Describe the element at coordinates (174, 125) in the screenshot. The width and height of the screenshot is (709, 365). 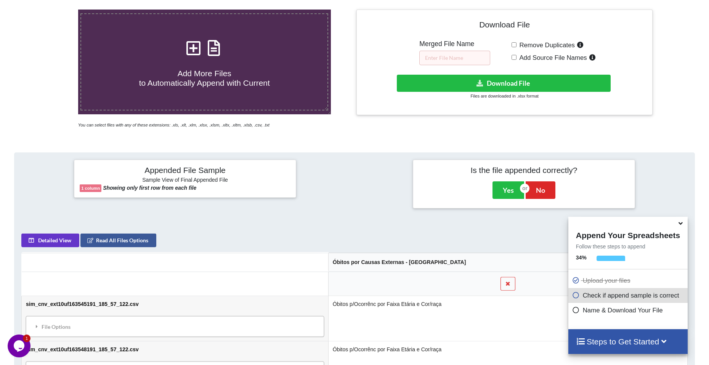
I see `i: You can select files with any of these extensions: .xls, .xlt, .xlm, .xlsx, .xlsm, .xltx, .xltm, ...` at that location.